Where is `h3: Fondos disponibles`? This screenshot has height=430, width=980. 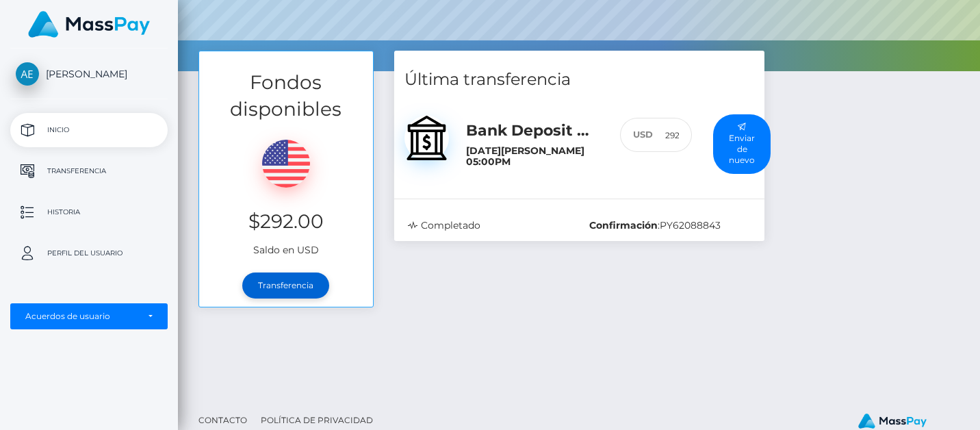
h3: Fondos disponibles is located at coordinates (286, 96).